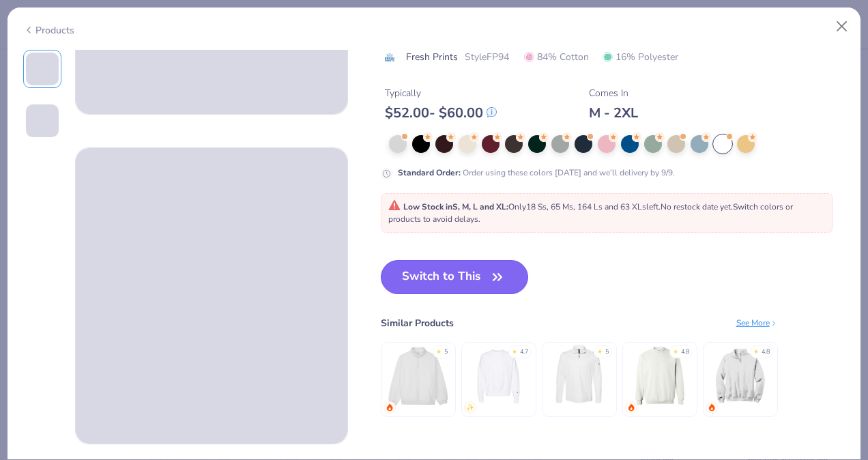  What do you see at coordinates (556, 57) in the screenshot?
I see `span: 84% Cotton` at bounding box center [556, 57].